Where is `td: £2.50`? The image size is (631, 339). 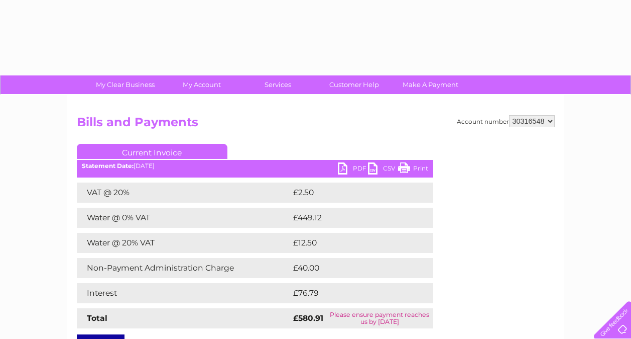
td: £2.50 is located at coordinates (350, 192).